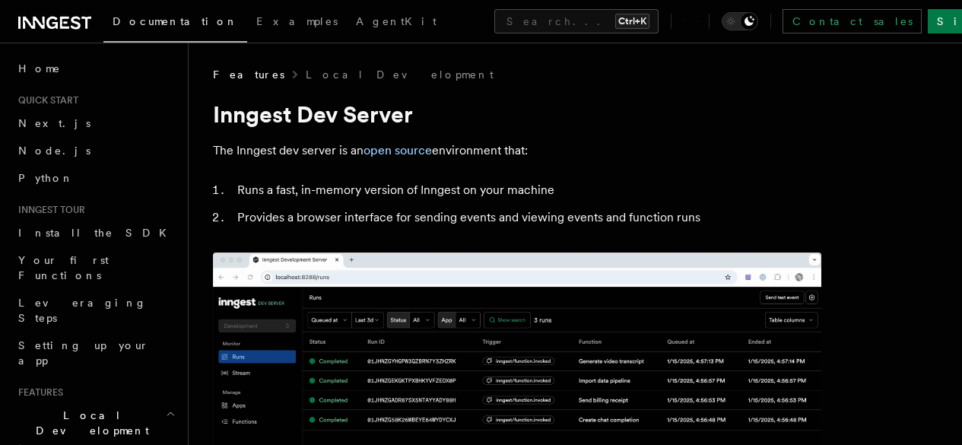 The image size is (962, 445). I want to click on span: Leveraging Steps, so click(82, 310).